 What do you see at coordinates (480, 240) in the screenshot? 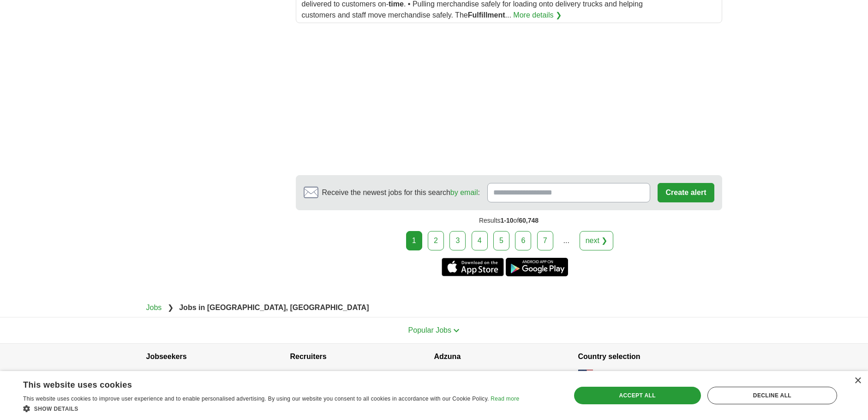
I see `a: 4` at bounding box center [480, 240].